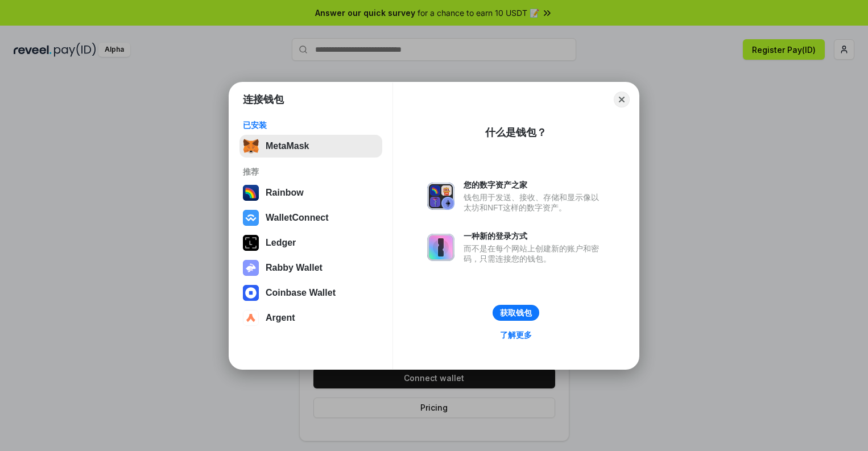  I want to click on button: Ledger, so click(310, 244).